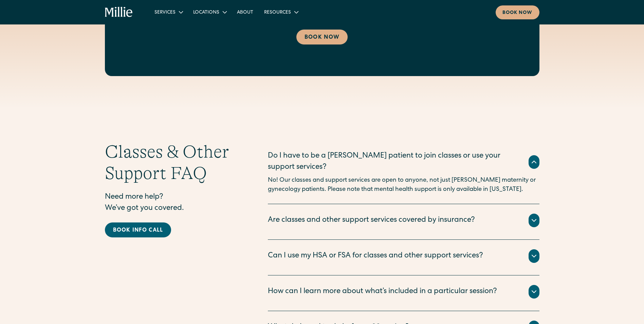 Image resolution: width=644 pixels, height=324 pixels. What do you see at coordinates (119, 12) in the screenshot?
I see `a: home` at bounding box center [119, 12].